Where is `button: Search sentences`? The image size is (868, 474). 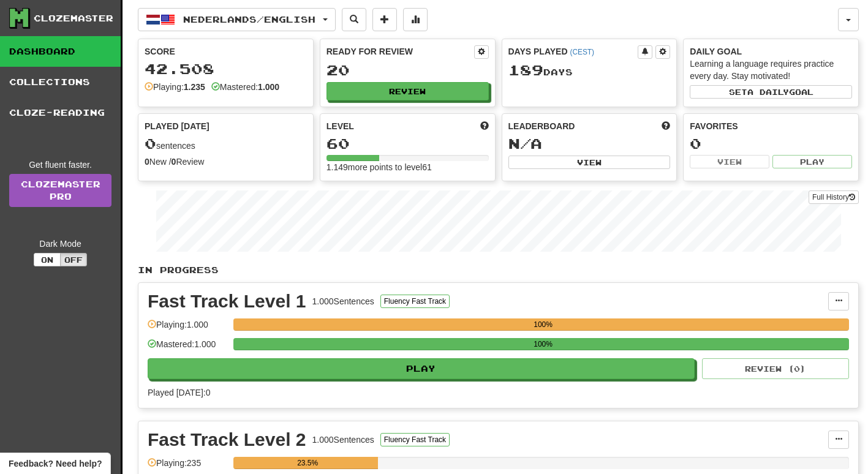
button: Search sentences is located at coordinates (354, 19).